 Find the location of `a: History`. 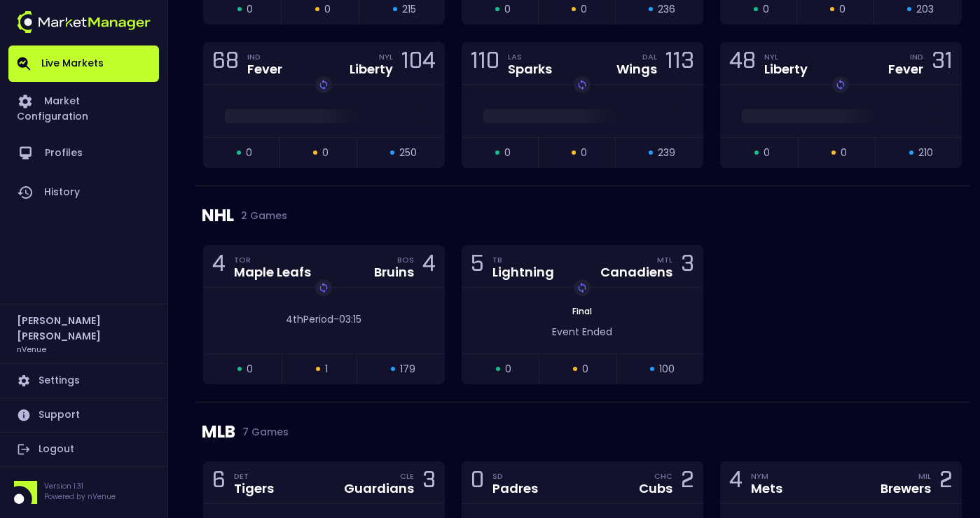

a: History is located at coordinates (83, 193).